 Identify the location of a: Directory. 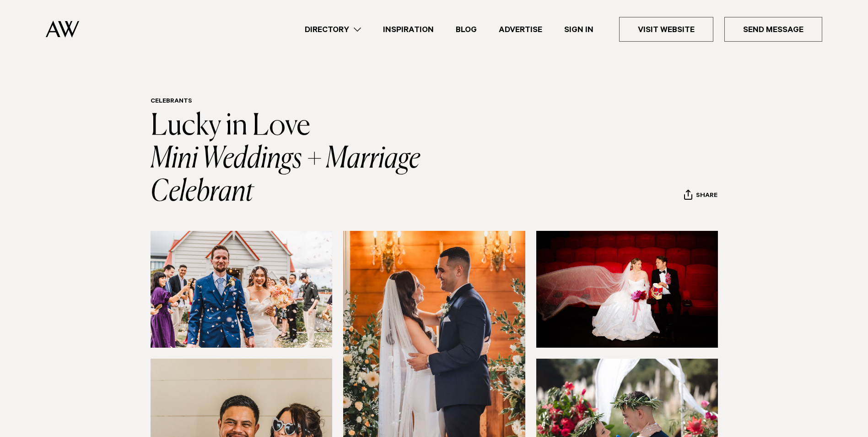
(333, 29).